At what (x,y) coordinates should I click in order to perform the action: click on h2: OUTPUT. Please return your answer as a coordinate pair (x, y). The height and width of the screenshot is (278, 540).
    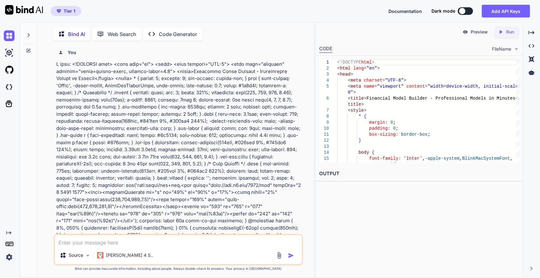
    Looking at the image, I should click on (419, 174).